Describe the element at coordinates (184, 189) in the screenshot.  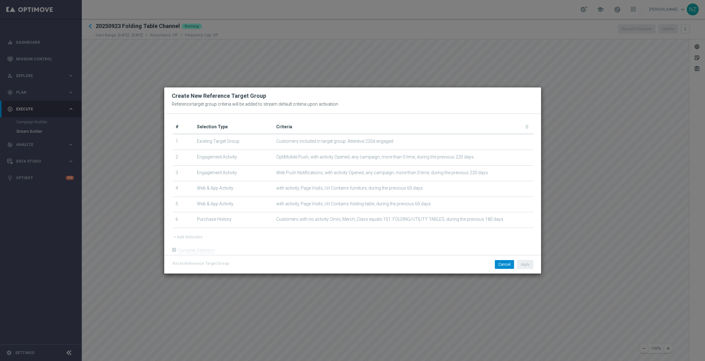
I see `td: 4` at that location.